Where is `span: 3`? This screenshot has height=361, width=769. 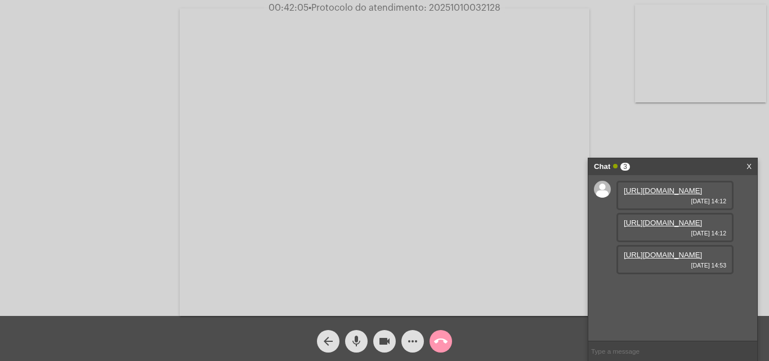
span: 3 is located at coordinates (625, 167).